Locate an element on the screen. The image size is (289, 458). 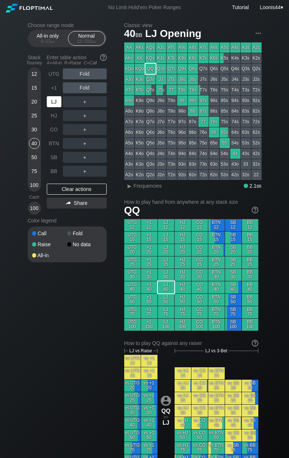
div: UTG 75 is located at coordinates (132, 312).